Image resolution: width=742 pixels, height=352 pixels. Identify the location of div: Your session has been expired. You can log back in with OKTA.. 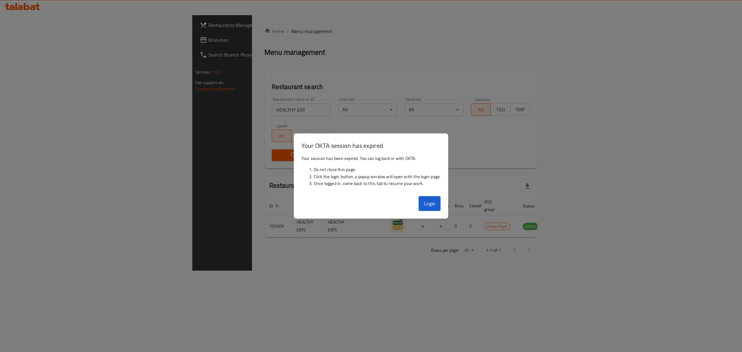
(371, 173).